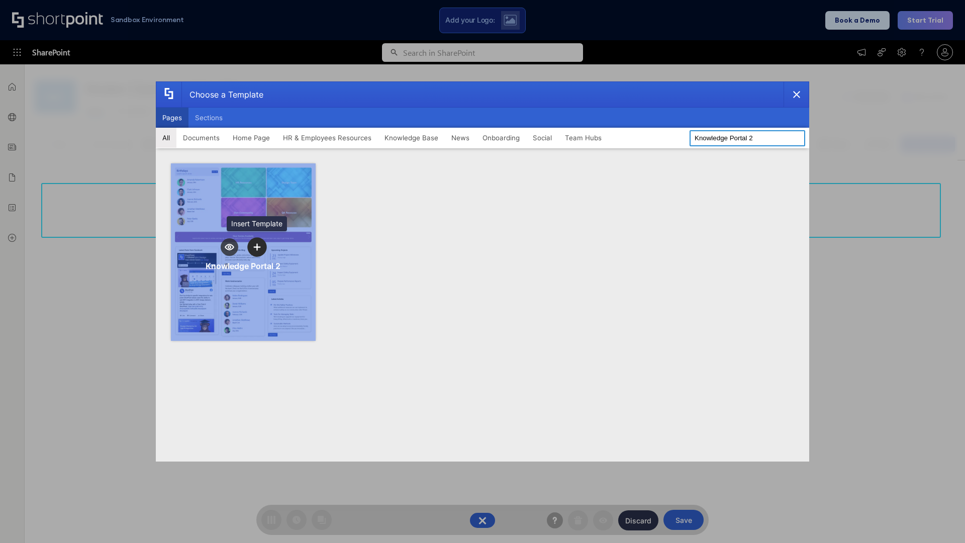 The image size is (965, 543). Describe the element at coordinates (166, 138) in the screenshot. I see `button: All` at that location.